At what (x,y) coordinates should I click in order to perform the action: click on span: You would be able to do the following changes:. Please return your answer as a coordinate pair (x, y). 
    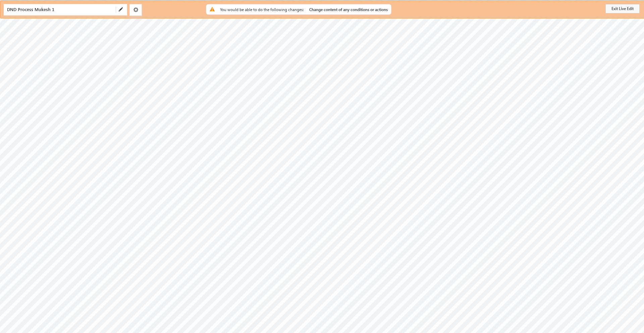
    Looking at the image, I should click on (262, 10).